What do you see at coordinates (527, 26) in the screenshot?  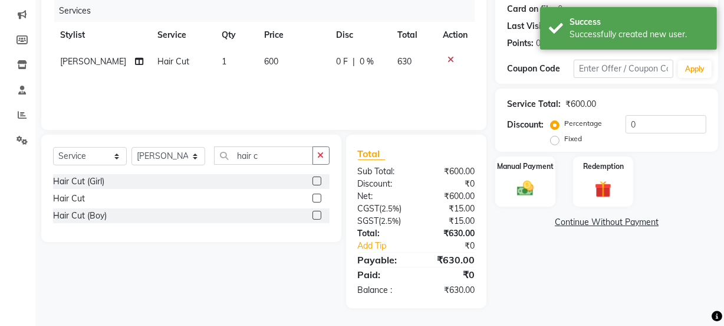 I see `div: Last Visit:` at bounding box center [527, 26].